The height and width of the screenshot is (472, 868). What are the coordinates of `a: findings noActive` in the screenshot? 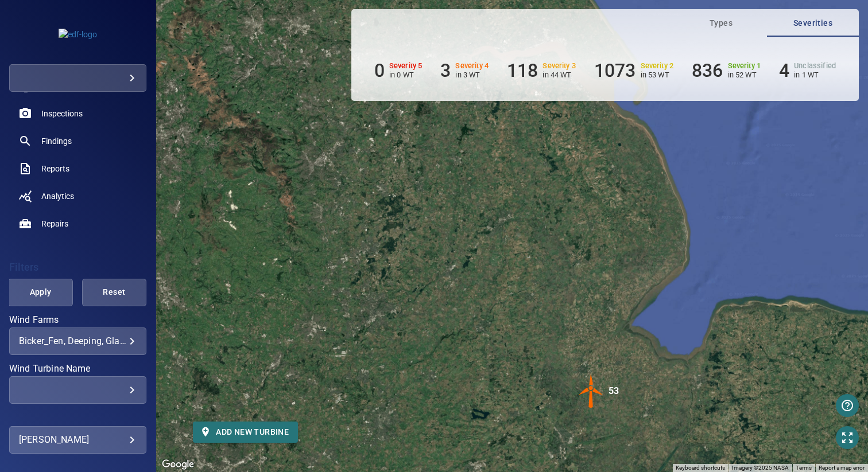 It's located at (78, 141).